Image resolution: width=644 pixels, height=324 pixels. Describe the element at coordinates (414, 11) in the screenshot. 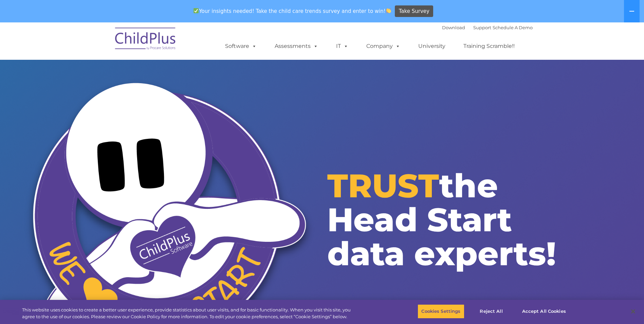

I see `a: Take Survey` at that location.